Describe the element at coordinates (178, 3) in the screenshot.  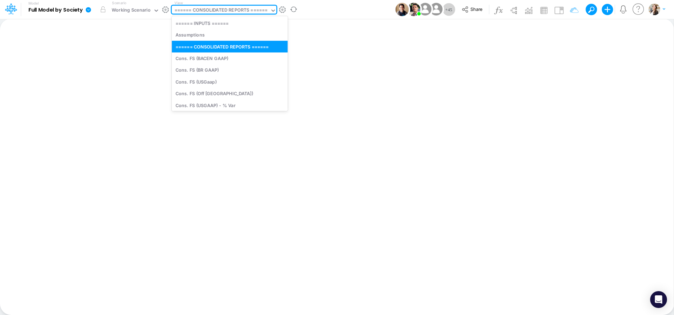
I see `label: View` at that location.